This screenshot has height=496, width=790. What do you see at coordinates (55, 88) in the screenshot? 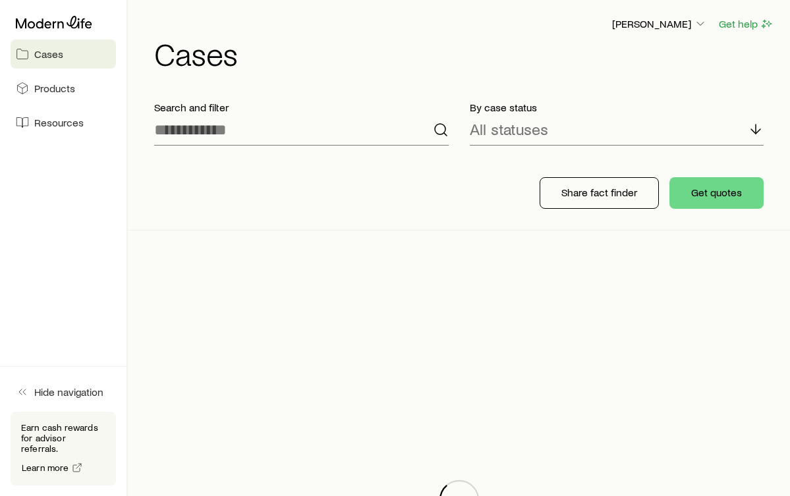
I see `span: Products` at bounding box center [55, 88].